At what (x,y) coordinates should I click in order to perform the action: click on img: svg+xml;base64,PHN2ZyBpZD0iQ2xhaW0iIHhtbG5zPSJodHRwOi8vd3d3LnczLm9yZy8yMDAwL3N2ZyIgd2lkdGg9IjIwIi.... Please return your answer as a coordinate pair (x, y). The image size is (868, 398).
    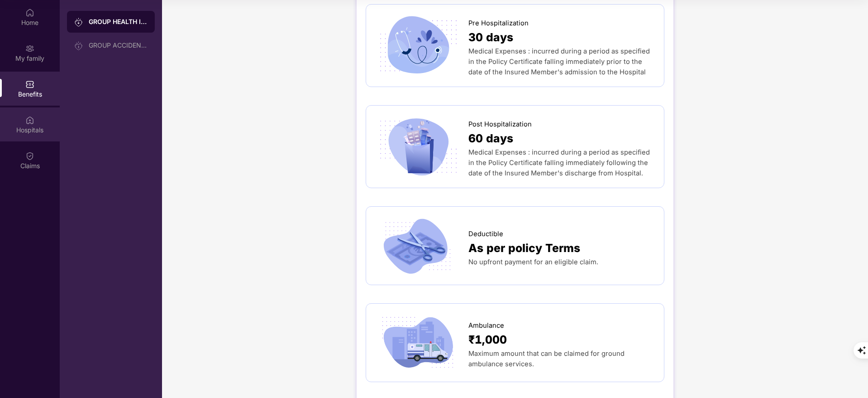
    Looking at the image, I should click on (30, 156).